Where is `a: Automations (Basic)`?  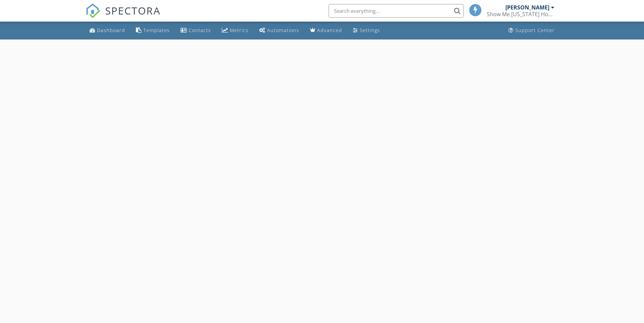 a: Automations (Basic) is located at coordinates (279, 30).